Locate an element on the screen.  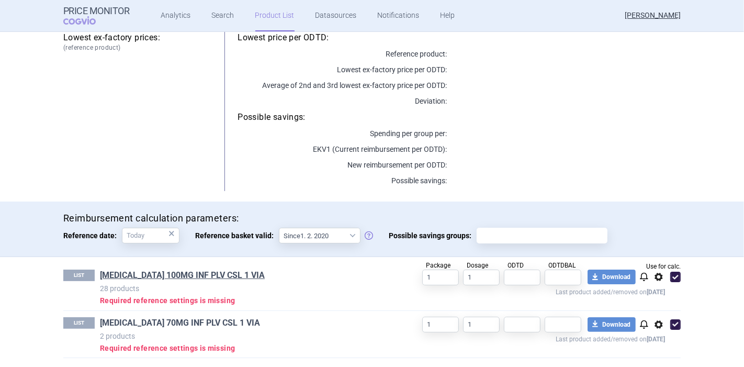
span: ODTDBAL is located at coordinates (562, 265).